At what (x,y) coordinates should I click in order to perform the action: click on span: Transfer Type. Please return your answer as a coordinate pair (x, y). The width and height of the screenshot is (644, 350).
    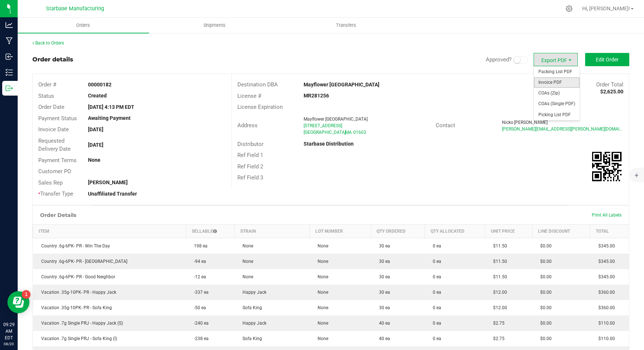
    Looking at the image, I should click on (55, 194).